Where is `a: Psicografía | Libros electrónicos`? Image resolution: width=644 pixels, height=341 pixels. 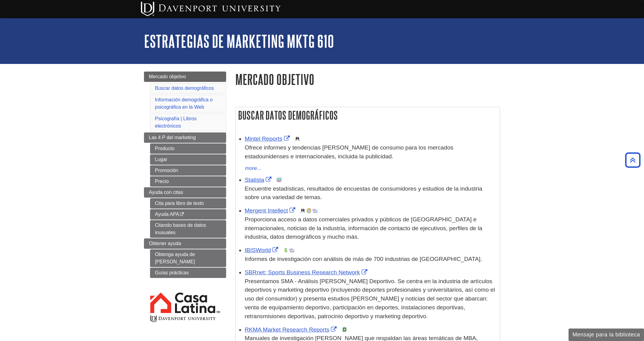
a: Psicografía | Libros electrónicos is located at coordinates (175, 122).